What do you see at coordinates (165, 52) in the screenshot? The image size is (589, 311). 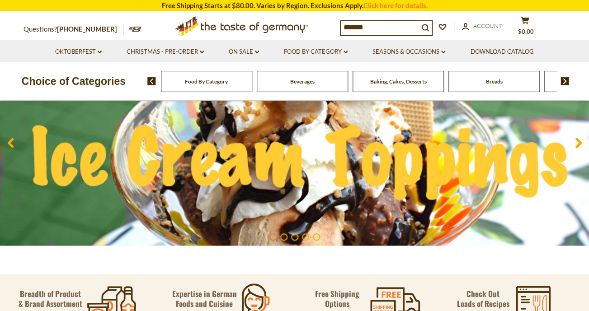 I see `a: Christmas - PRE-ORDER` at bounding box center [165, 52].